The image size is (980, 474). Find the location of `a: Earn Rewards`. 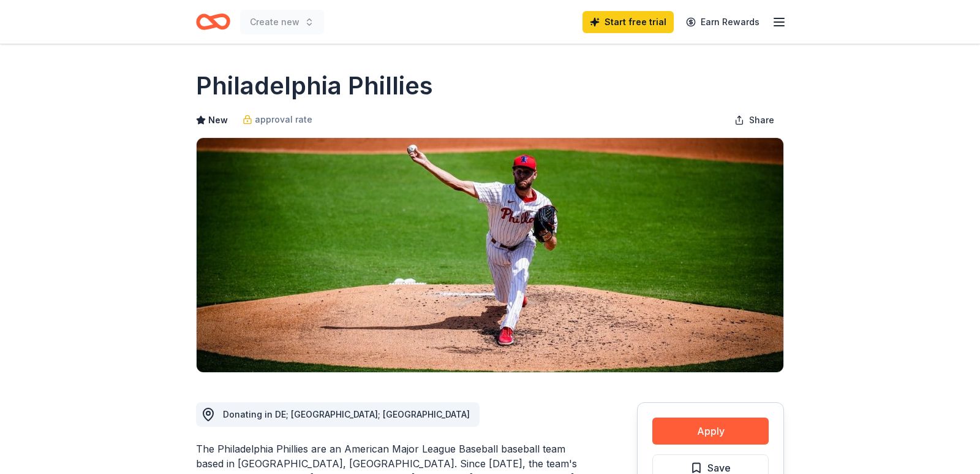

a: Earn Rewards is located at coordinates (723, 22).